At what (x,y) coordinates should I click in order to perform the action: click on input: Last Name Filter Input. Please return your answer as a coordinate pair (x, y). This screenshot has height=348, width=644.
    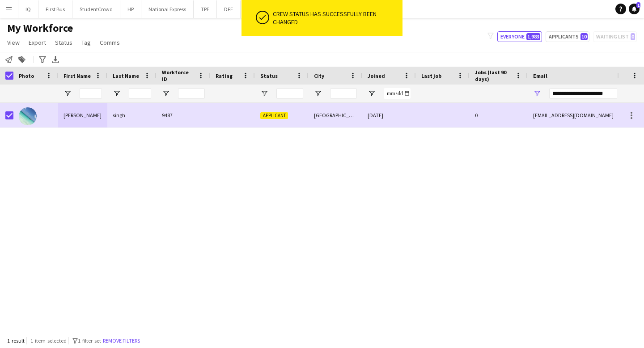
    Looking at the image, I should click on (140, 93).